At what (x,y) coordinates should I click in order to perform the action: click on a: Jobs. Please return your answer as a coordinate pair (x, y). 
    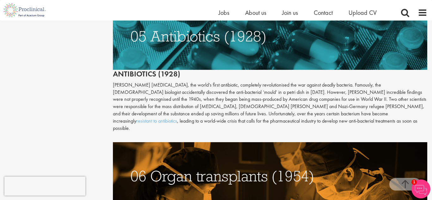
    Looking at the image, I should click on (224, 13).